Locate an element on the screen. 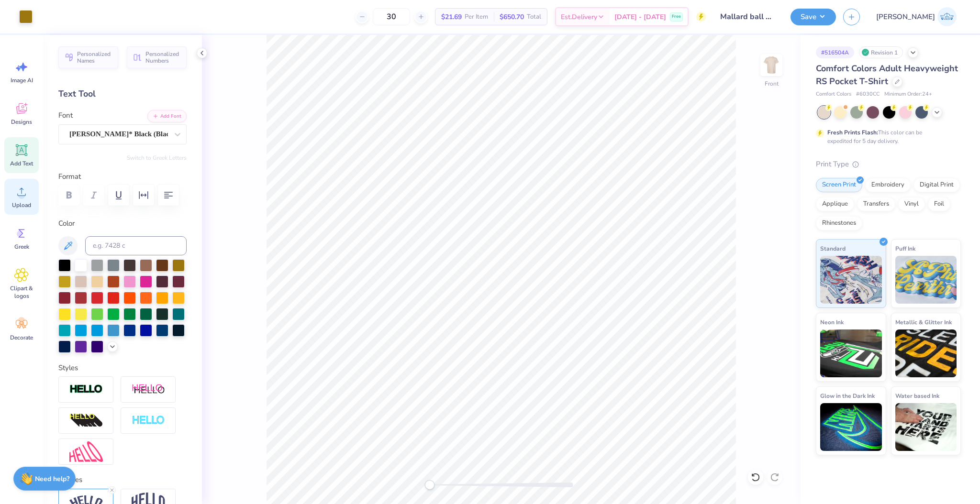 The width and height of the screenshot is (980, 504). button: Personalized Numbers is located at coordinates (156, 58).